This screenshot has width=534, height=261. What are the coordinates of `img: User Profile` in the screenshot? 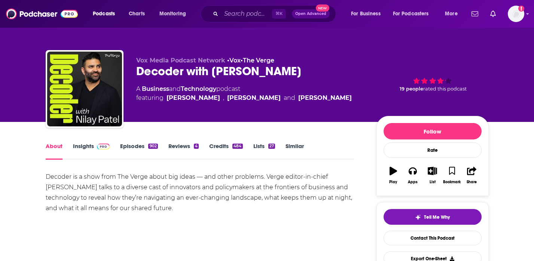 It's located at (517, 14).